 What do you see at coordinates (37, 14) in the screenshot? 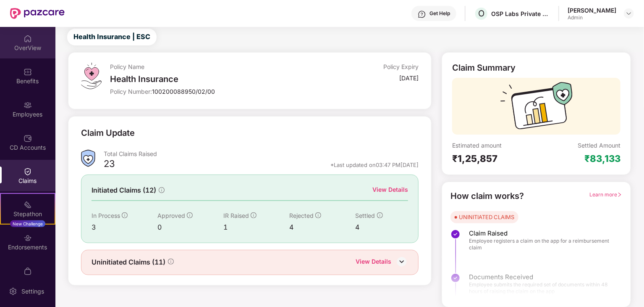
I see `img: New Pazcare Logo` at bounding box center [37, 14].